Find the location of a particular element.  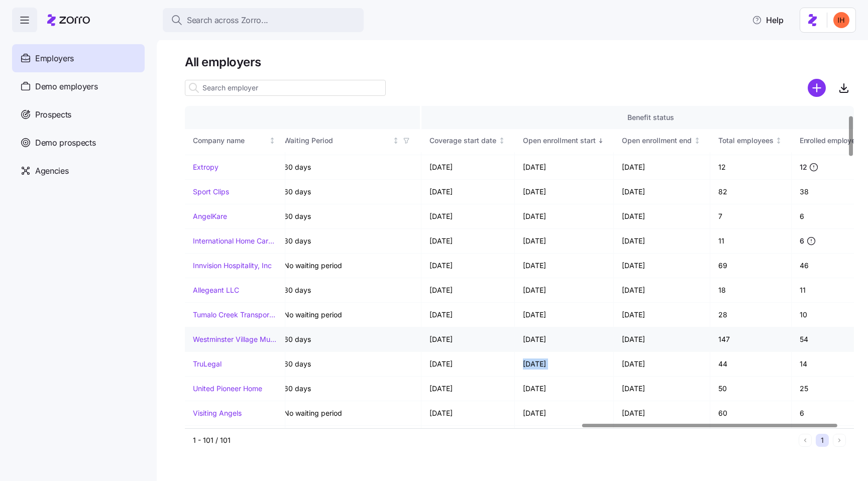

img: f3711480c2c985a33e19d88a07d4c111 is located at coordinates (842, 20).